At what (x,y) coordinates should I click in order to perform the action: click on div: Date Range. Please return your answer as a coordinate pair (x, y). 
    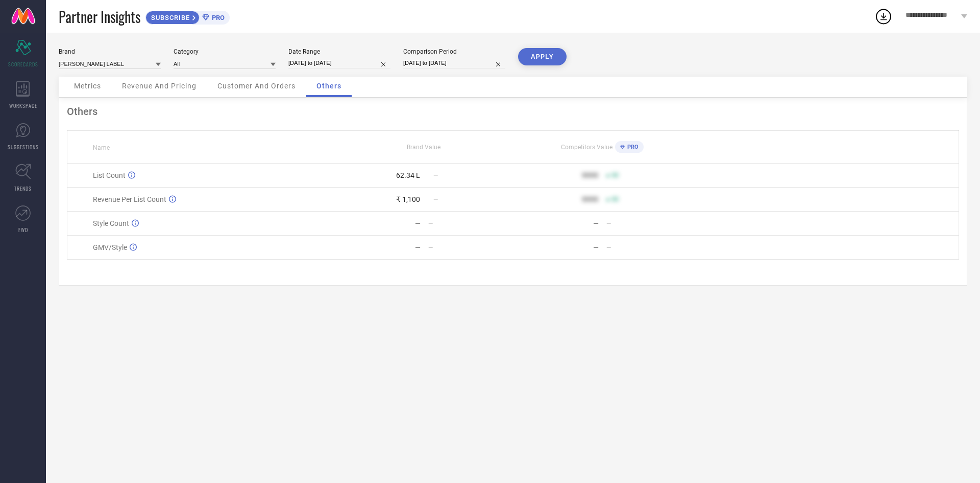
    Looking at the image, I should click on (340, 51).